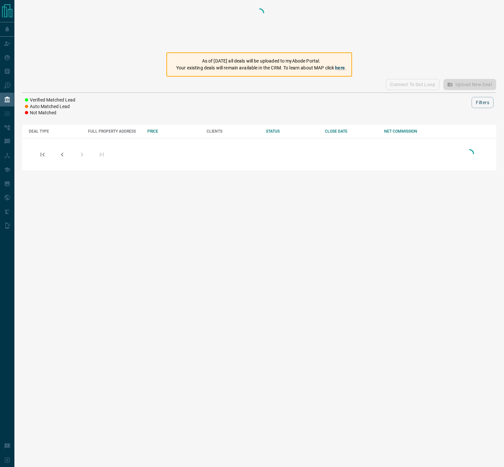 This screenshot has height=467, width=504. What do you see at coordinates (340, 68) in the screenshot?
I see `a: here` at bounding box center [340, 68].